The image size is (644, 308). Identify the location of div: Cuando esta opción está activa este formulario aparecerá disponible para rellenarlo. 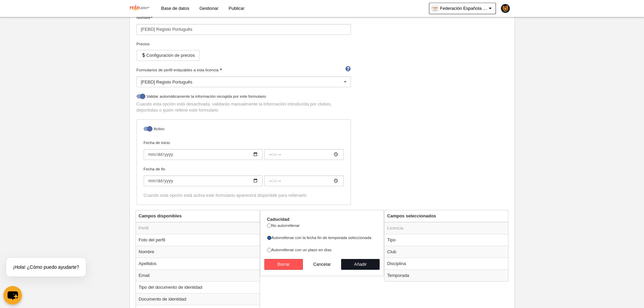
(244, 195).